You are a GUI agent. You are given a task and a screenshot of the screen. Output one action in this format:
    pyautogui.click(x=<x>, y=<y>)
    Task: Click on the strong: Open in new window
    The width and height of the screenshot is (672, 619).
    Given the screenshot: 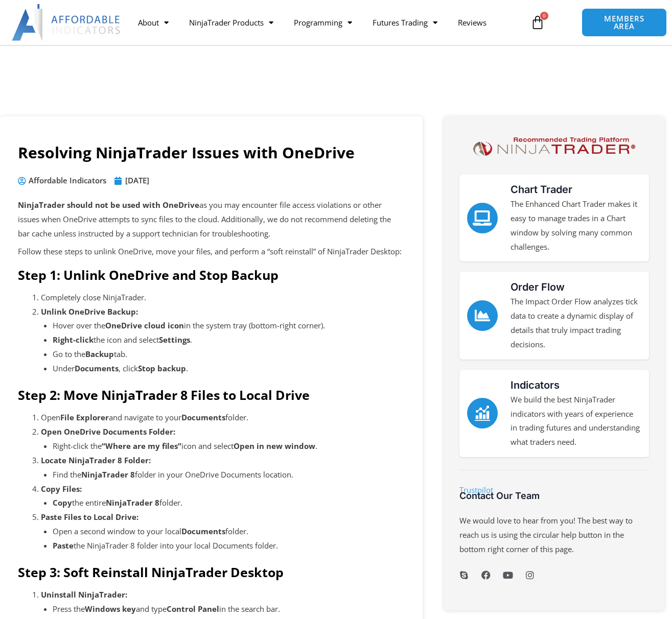 What is the action you would take?
    pyautogui.click(x=274, y=446)
    